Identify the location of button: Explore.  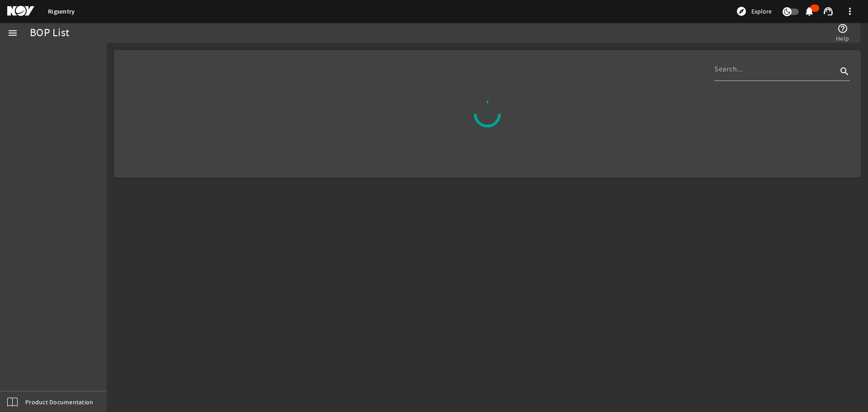
(754, 11).